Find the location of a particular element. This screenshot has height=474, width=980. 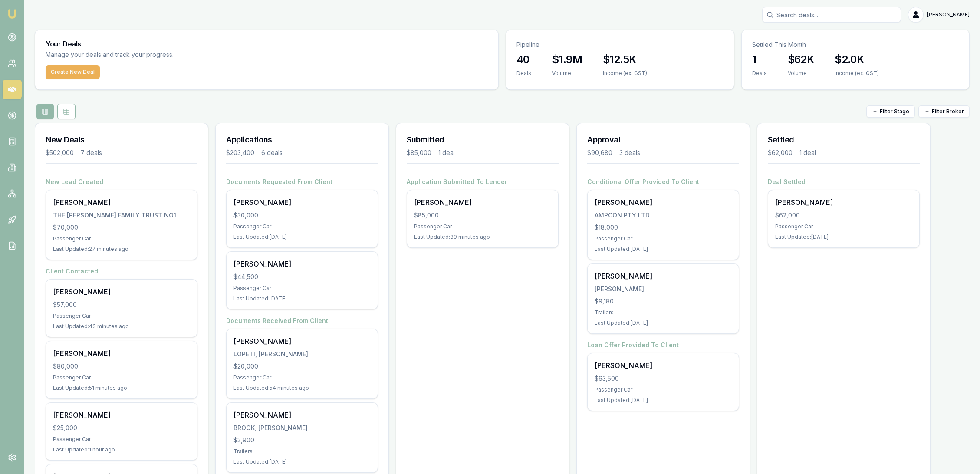

p: Settled This Month is located at coordinates (855, 44).